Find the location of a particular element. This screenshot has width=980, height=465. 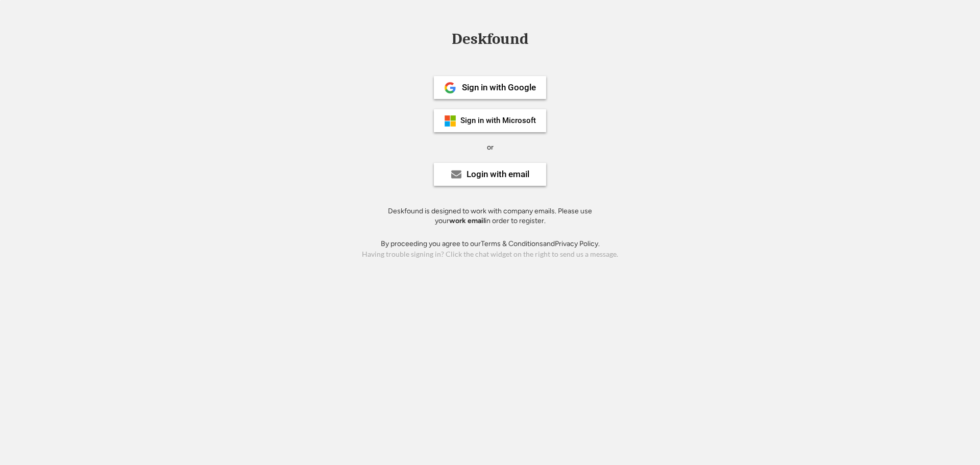

div: or is located at coordinates (490, 148).